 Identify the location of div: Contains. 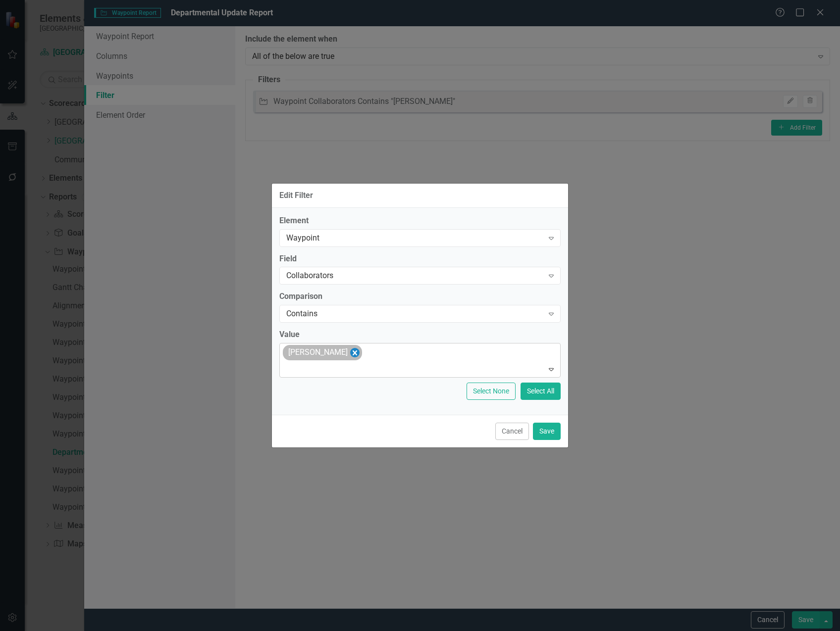
(414, 314).